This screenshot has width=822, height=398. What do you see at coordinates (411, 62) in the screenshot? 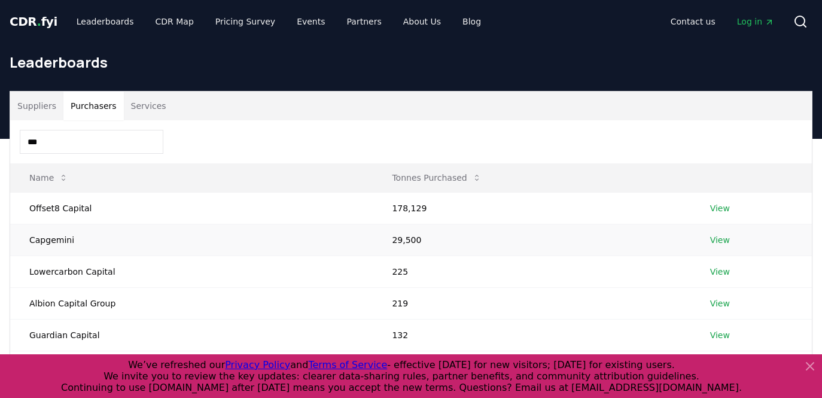
I see `h1: Leaderboards` at bounding box center [411, 62].